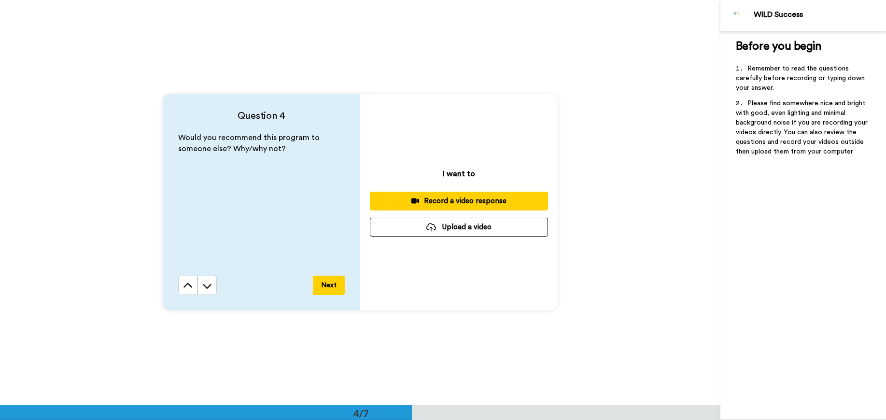 The width and height of the screenshot is (886, 420). What do you see at coordinates (737, 15) in the screenshot?
I see `img: Profile Image` at bounding box center [737, 15].